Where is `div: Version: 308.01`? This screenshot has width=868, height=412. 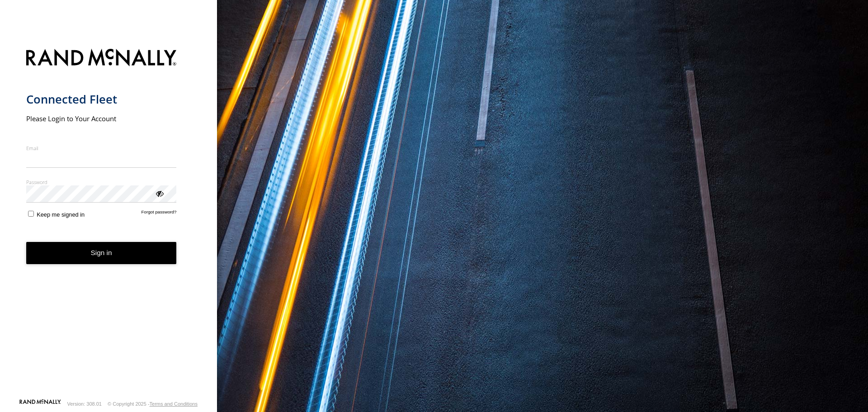 div: Version: 308.01 is located at coordinates (84, 404).